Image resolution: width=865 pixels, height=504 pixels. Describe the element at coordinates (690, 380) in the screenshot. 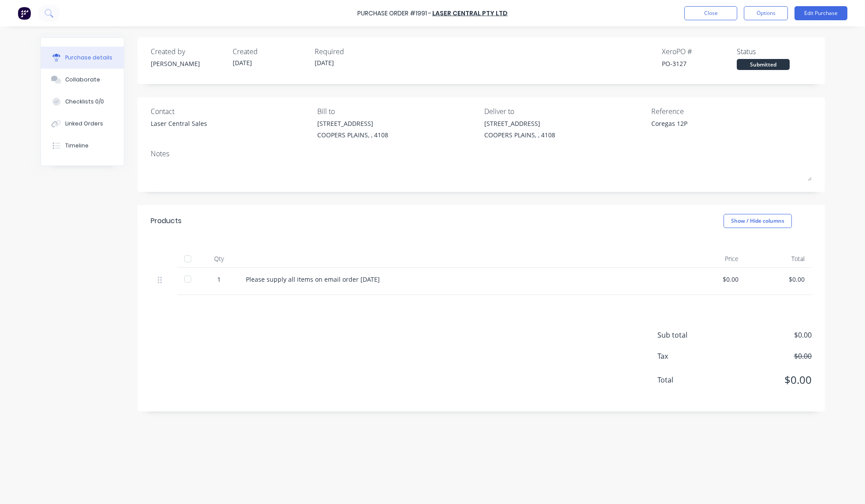

I see `span: Total` at that location.